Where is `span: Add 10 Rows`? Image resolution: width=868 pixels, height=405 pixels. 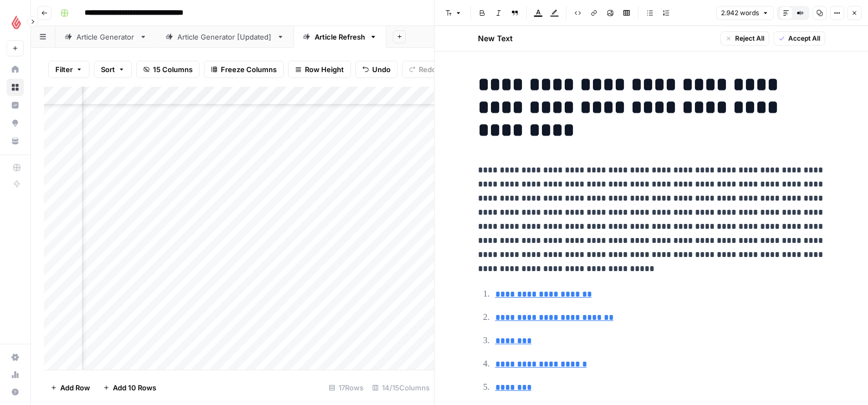
span: Add 10 Rows is located at coordinates (135, 388).